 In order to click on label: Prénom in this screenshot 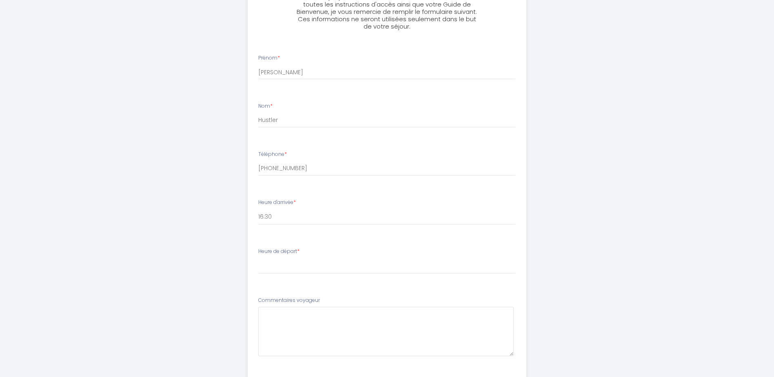, I will do `click(269, 58)`.